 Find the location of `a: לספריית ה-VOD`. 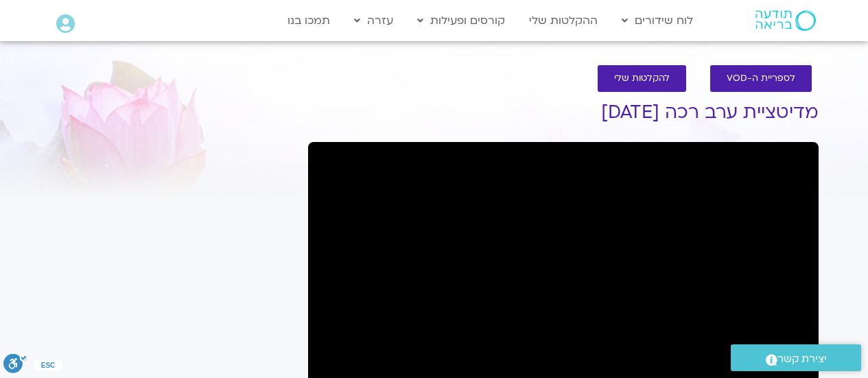

a: לספריית ה-VOD is located at coordinates (761, 78).